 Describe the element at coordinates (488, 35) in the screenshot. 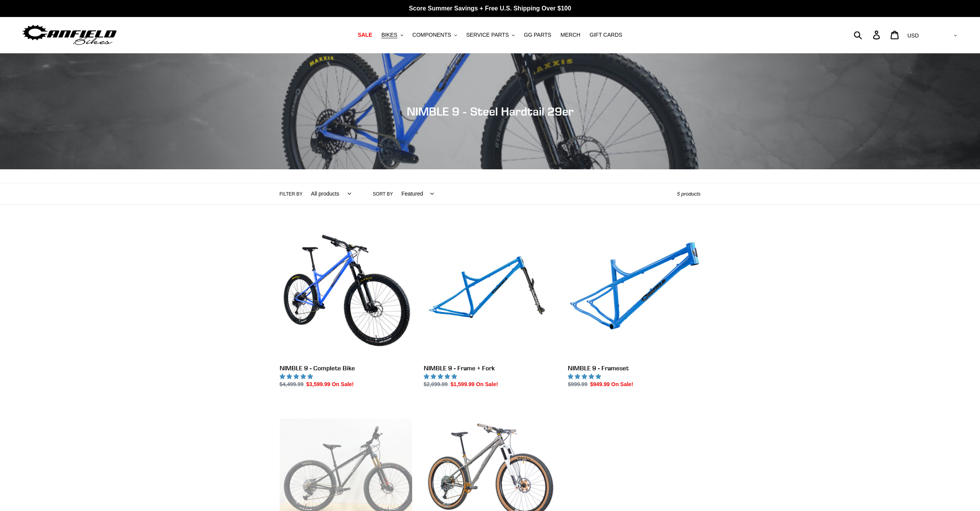

I see `span: SERVICE PARTS` at that location.